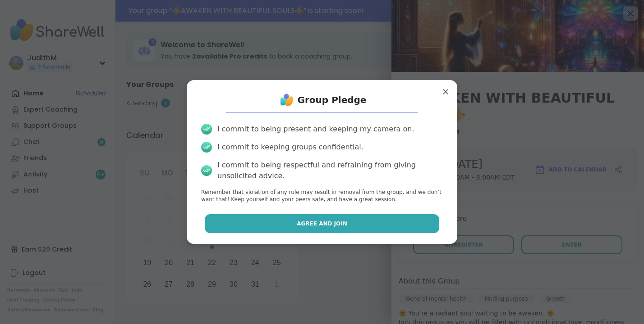  I want to click on div: I commit to keeping groups confidential., so click(290, 147).